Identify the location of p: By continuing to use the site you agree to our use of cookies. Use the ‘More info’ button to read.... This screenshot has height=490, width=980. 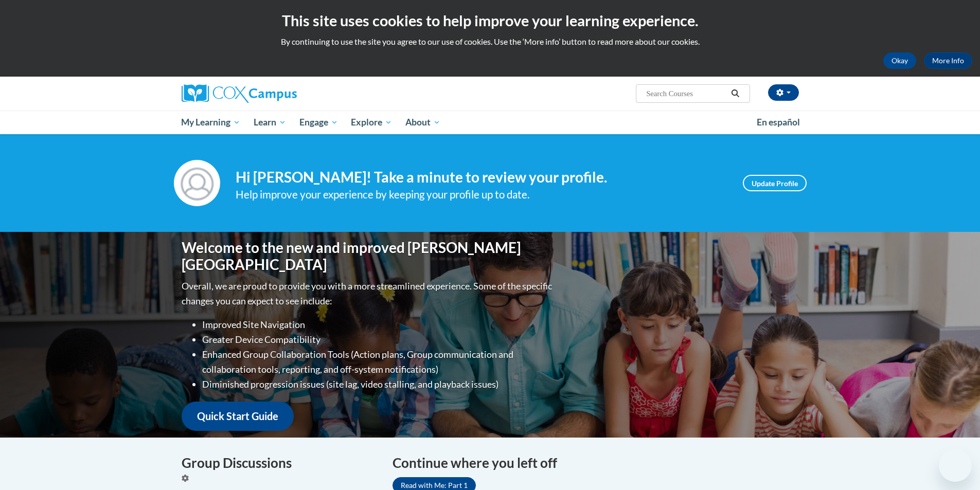
(490, 41).